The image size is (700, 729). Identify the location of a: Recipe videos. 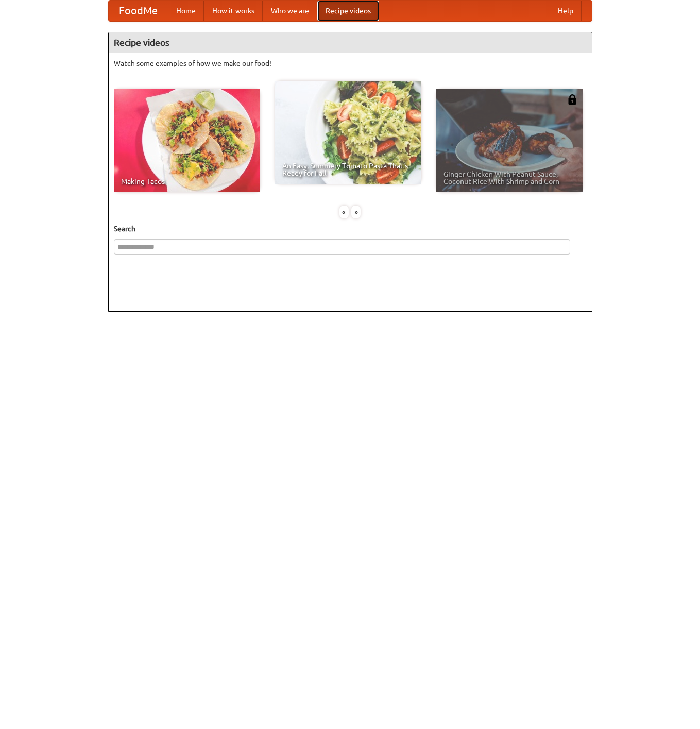
(348, 11).